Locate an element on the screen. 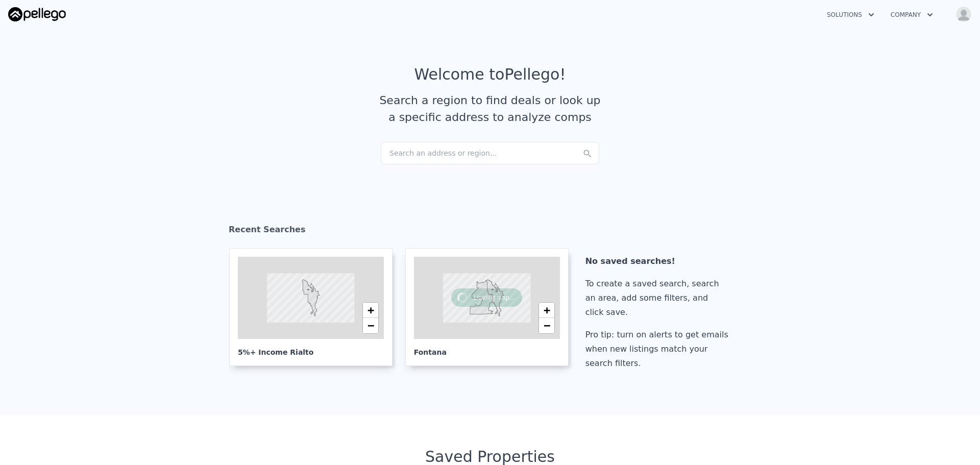 The width and height of the screenshot is (980, 465). button: Solutions is located at coordinates (850, 14).